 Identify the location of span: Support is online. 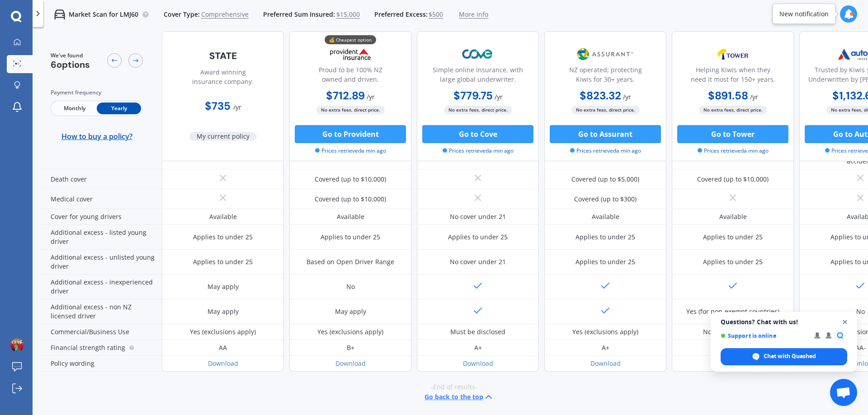
(764, 336).